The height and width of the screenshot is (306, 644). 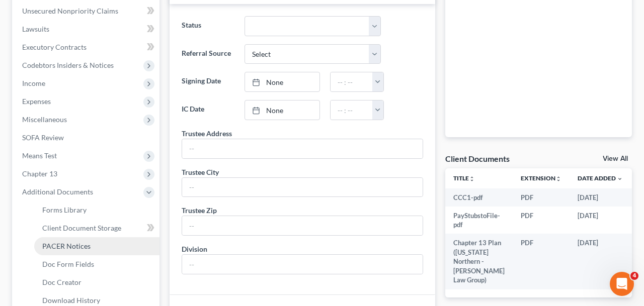 What do you see at coordinates (55, 47) in the screenshot?
I see `span: Executory Contracts` at bounding box center [55, 47].